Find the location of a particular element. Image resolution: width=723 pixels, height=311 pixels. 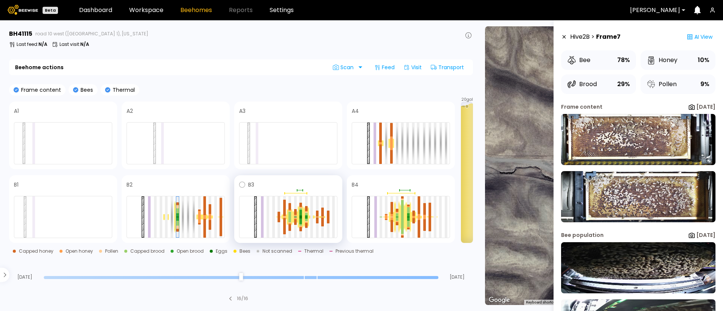

div: AI View is located at coordinates (700, 37).